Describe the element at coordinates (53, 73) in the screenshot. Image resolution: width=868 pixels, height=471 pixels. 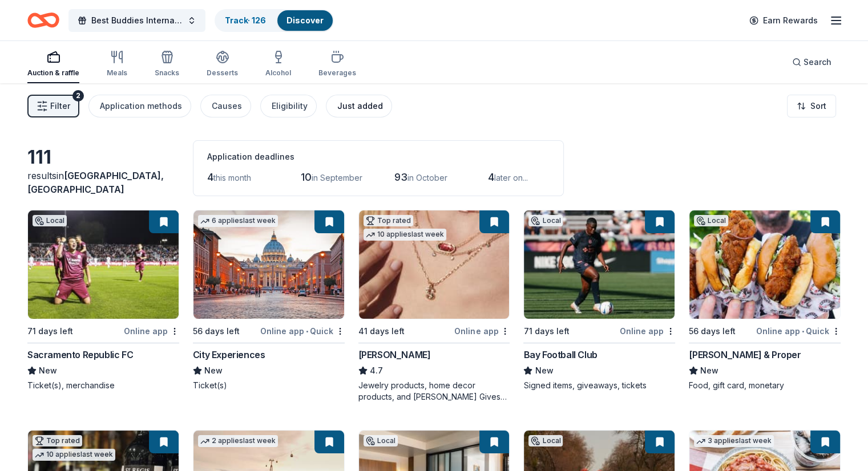
I see `div: Auction & raffle` at that location.